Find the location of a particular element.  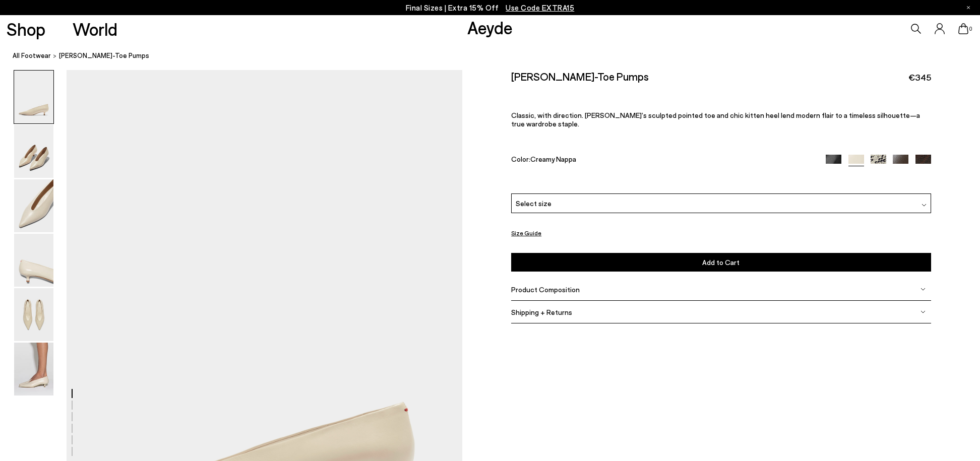

img: Clara Pointed-Toe Pumps - Image 6 is located at coordinates (34, 369).